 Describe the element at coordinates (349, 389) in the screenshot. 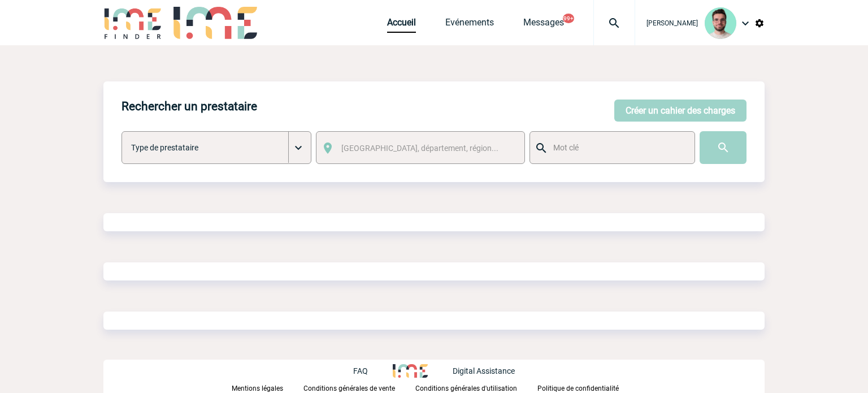

I see `p: Conditions générales de vente` at that location.